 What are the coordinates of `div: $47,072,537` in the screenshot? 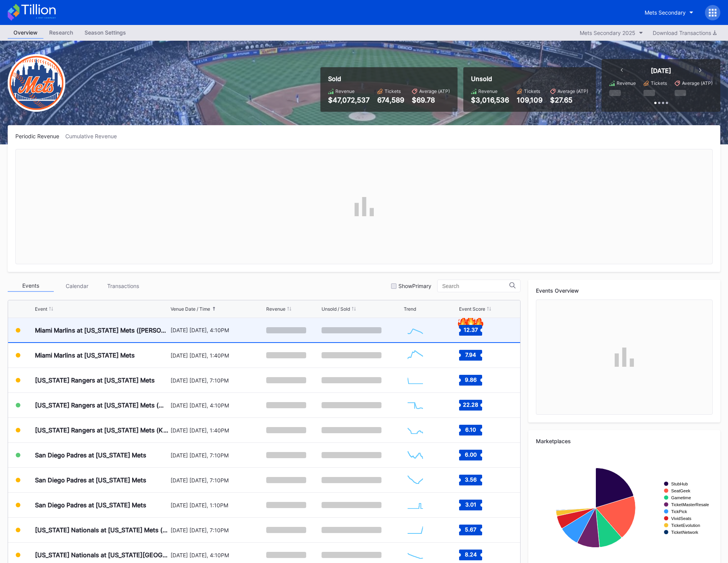 It's located at (348, 100).